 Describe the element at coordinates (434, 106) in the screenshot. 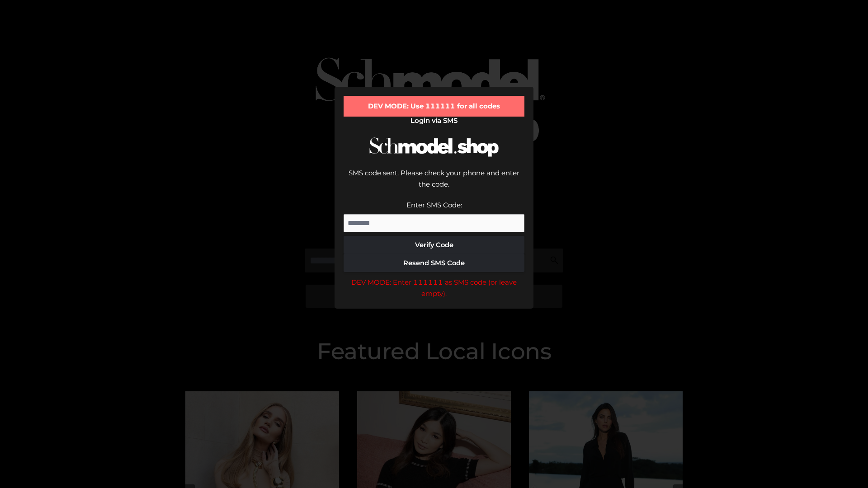

I see `div: DEV MODE: Use 111111 for all codes` at that location.